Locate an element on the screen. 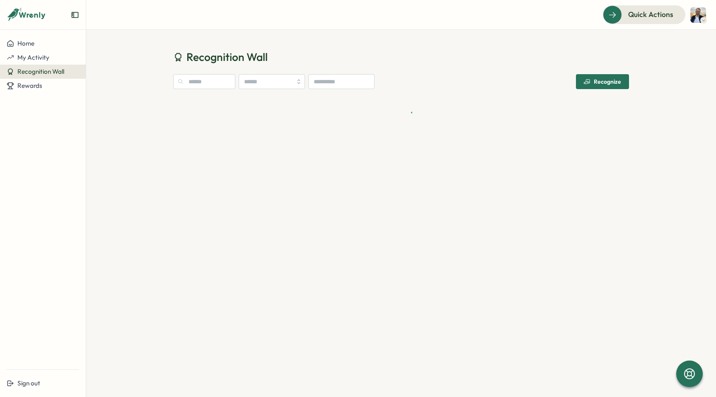 This screenshot has width=716, height=397. span: Sign out is located at coordinates (29, 383).